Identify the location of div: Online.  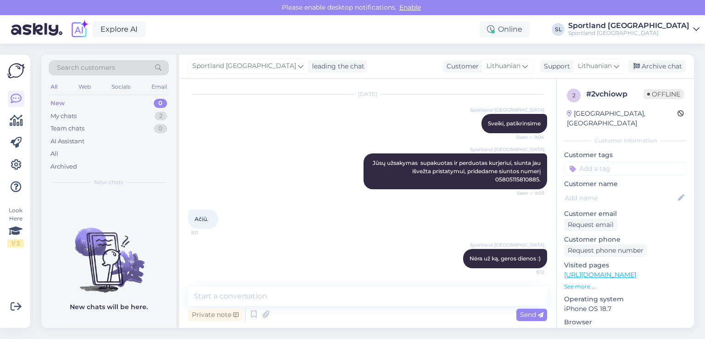
(504, 29).